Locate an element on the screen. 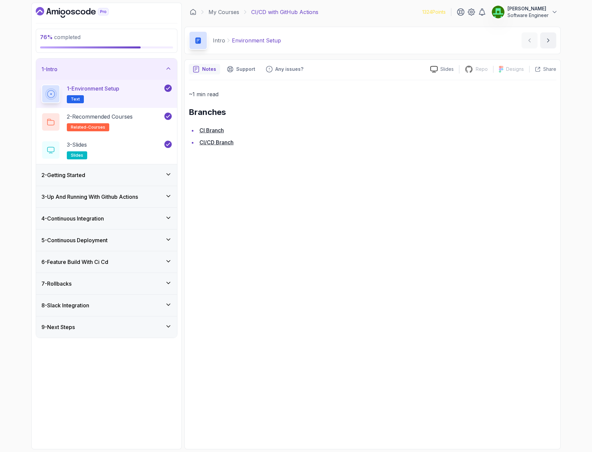  a: Slides is located at coordinates (442, 69).